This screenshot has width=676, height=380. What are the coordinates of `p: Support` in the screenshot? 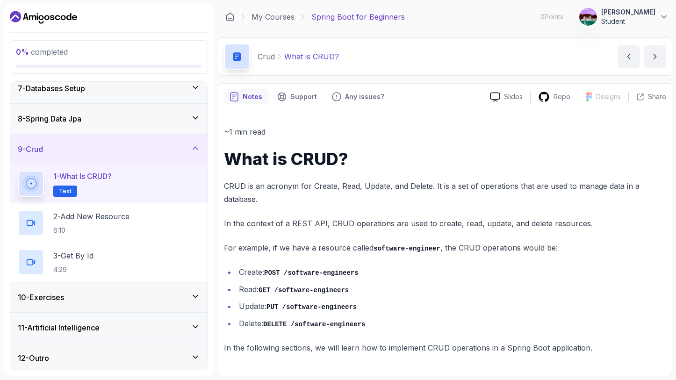 It's located at (303, 97).